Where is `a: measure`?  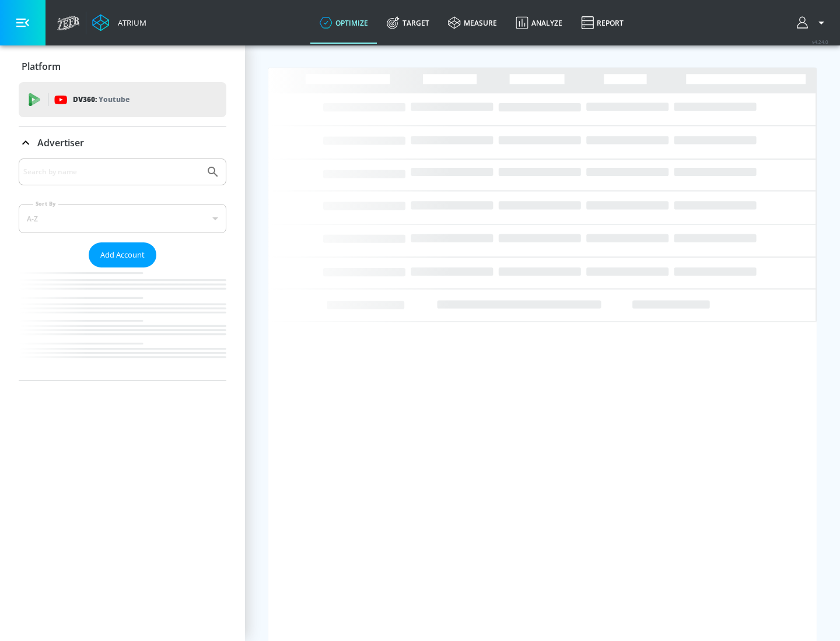 a: measure is located at coordinates (472, 23).